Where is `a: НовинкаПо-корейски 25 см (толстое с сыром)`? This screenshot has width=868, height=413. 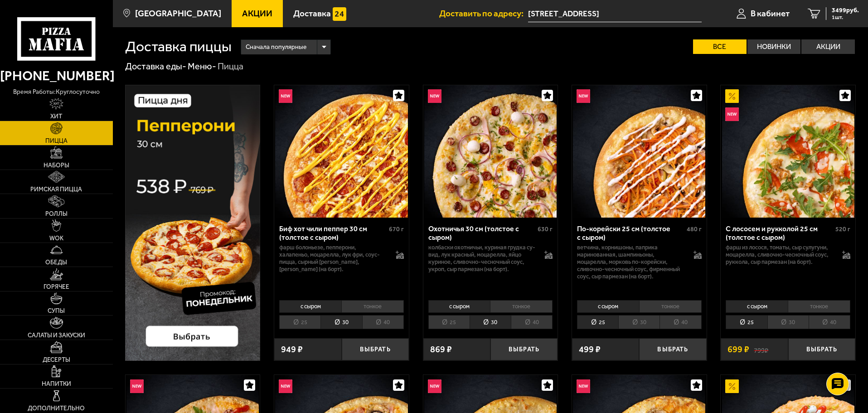
a: НовинкаПо-корейски 25 см (толстое с сыром) is located at coordinates (639, 151).